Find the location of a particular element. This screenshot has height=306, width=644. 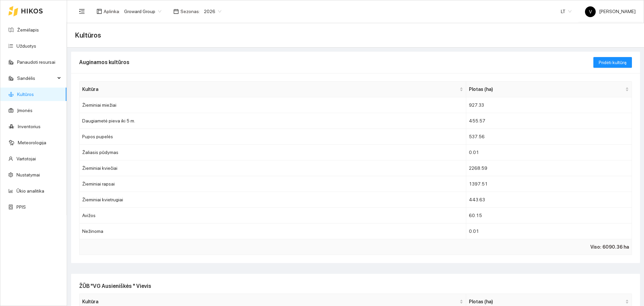

a: Inventorius is located at coordinates (29, 127).